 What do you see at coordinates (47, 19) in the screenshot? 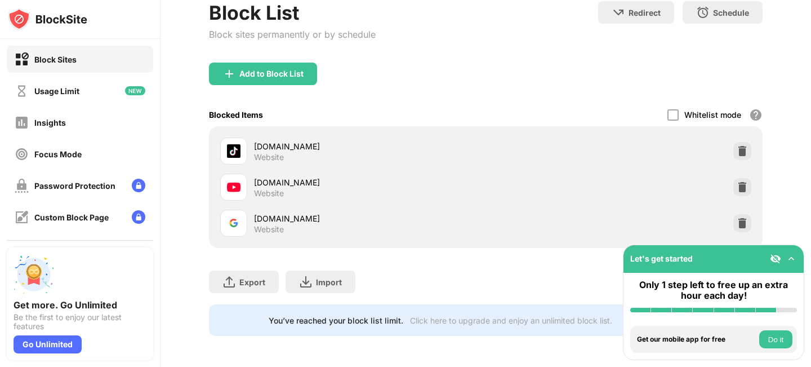
I see `img: logo-blocksite.svg` at bounding box center [47, 19].